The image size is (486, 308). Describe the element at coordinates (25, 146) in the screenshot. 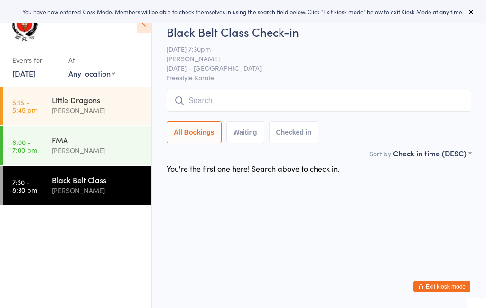

I see `time: 6:00 - 7:00 pm` at that location.